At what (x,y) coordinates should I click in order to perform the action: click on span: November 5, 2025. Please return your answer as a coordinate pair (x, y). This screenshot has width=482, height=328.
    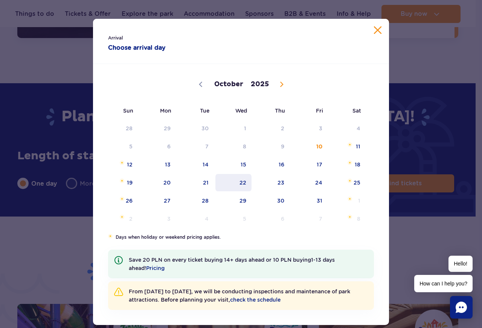
    Looking at the image, I should click on (234, 219).